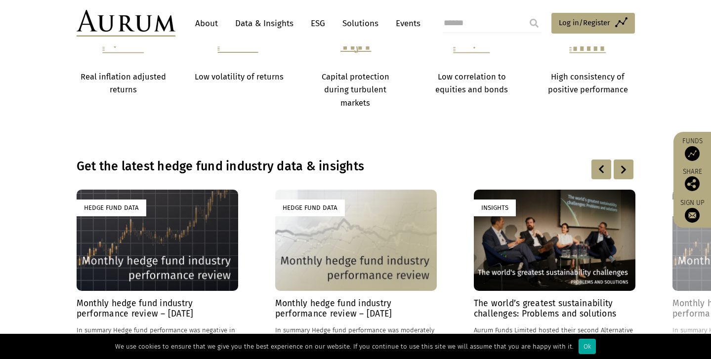 This screenshot has width=711, height=359. Describe the element at coordinates (292, 167) in the screenshot. I see `h3: Get the latest hedge fund industry data & insights` at that location.